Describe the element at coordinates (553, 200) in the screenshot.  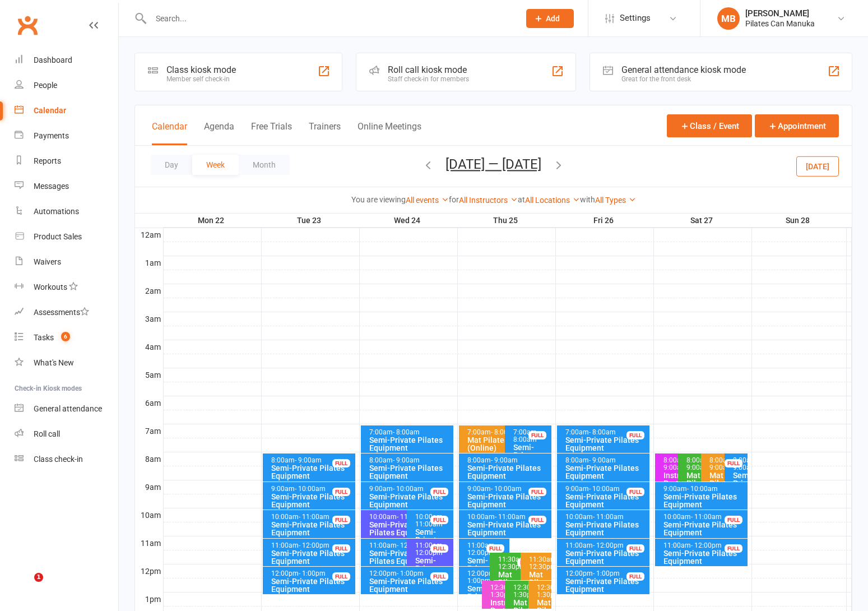
I see `a: All Locations` at that location.